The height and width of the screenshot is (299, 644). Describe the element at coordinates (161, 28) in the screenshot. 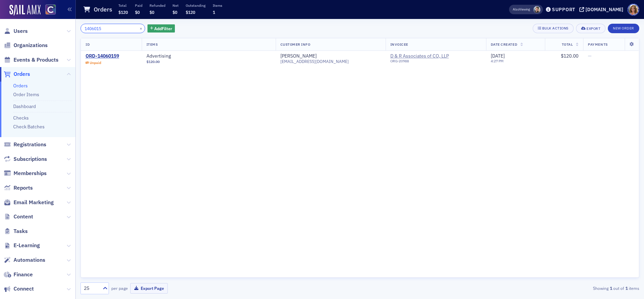

I see `button: AddFilter` at that location.